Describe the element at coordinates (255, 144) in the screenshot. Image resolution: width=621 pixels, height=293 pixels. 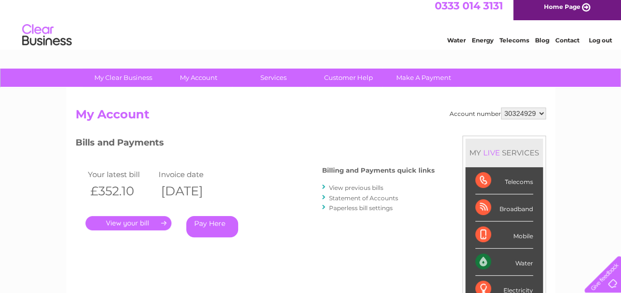
I see `h3: Bills and Payments` at that location.